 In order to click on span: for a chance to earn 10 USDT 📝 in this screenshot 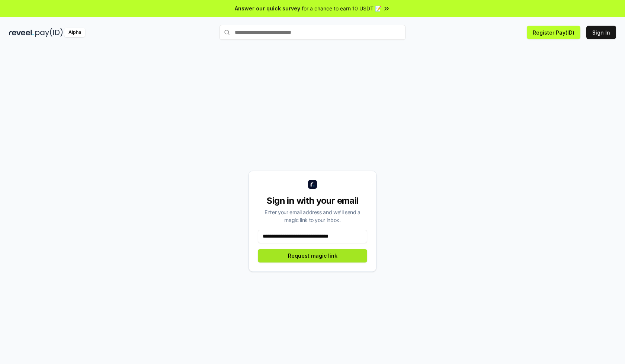, I will do `click(342, 8)`.